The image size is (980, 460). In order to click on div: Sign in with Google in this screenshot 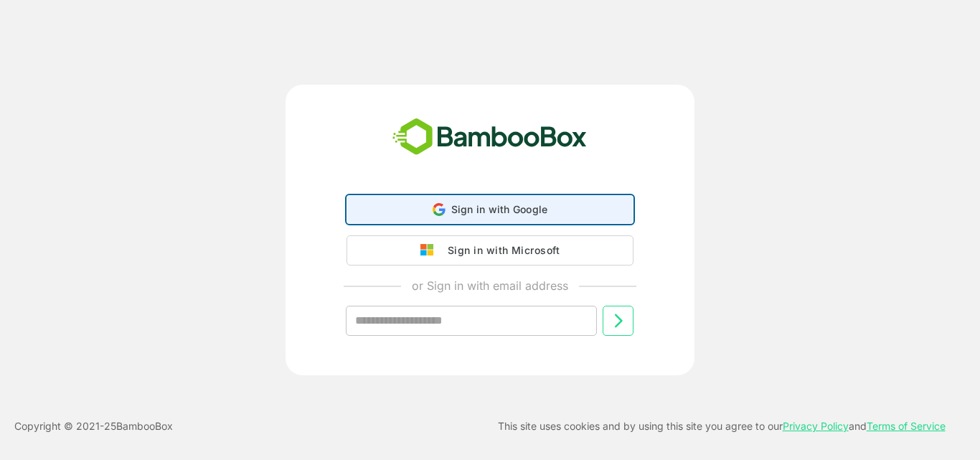, I will do `click(490, 210)`.